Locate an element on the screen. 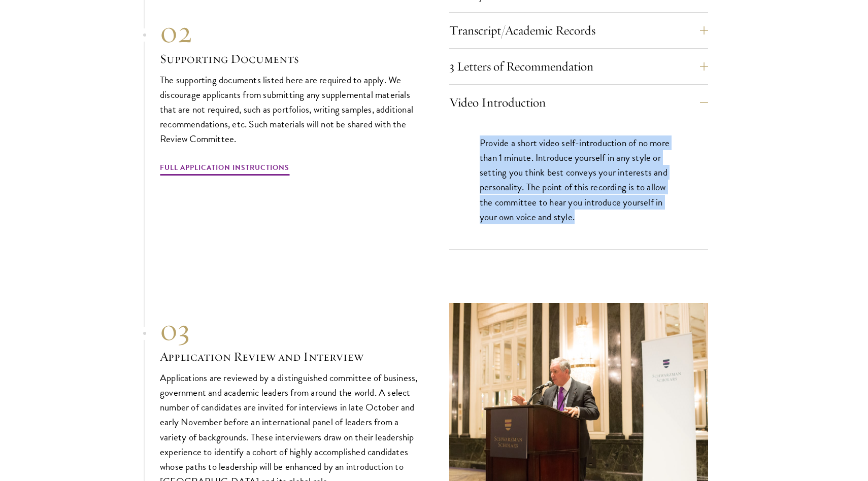 The image size is (868, 481). h3: Supporting Documents is located at coordinates (290, 58).